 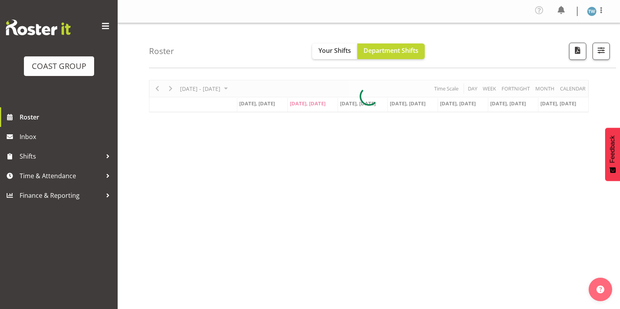 What do you see at coordinates (59, 66) in the screenshot?
I see `div: COAST GROUP` at bounding box center [59, 66].